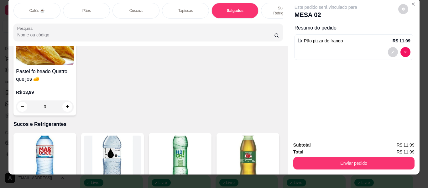 The width and height of the screenshot is (428, 188). What do you see at coordinates (136, 11) in the screenshot?
I see `p: Cuscuz.` at bounding box center [136, 11].